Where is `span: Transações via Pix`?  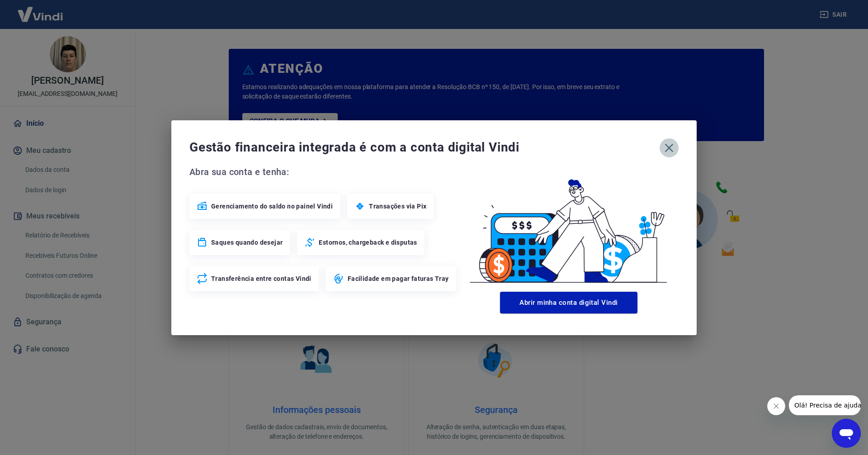
span: Transações via Pix is located at coordinates (397, 206).